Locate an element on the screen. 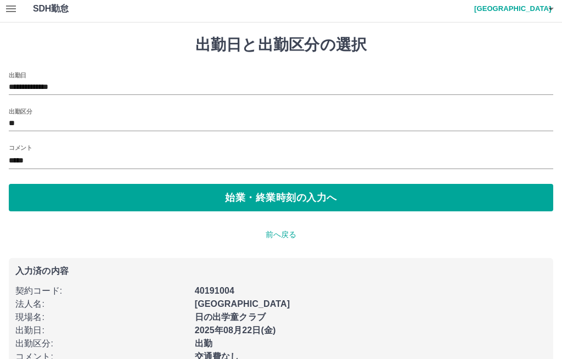 This screenshot has height=359, width=562. label: 出勤日 is located at coordinates (18, 75).